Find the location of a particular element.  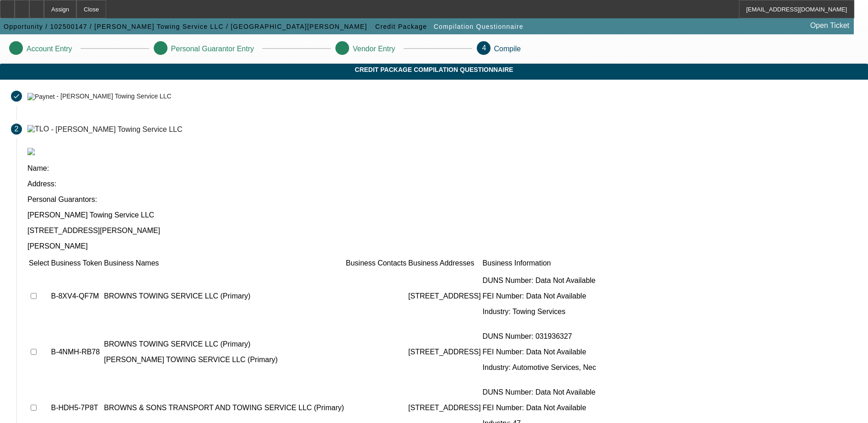

p: Compile is located at coordinates (508, 49).